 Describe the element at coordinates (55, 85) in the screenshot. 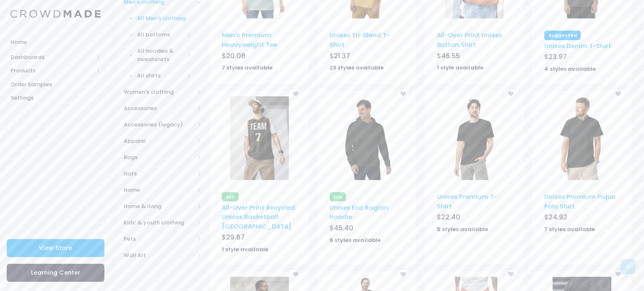

I see `span: Order Samples` at that location.